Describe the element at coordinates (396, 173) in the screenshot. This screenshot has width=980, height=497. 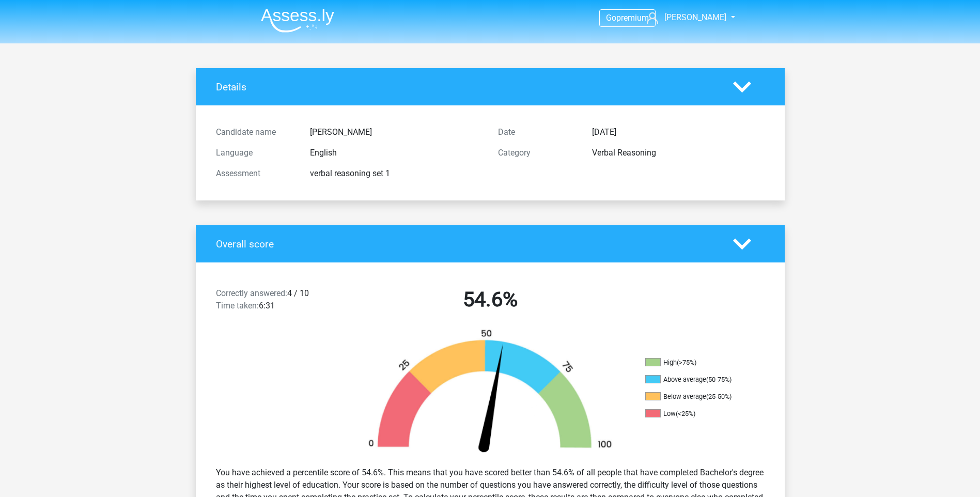
I see `div: verbal reasoning set 1` at that location.